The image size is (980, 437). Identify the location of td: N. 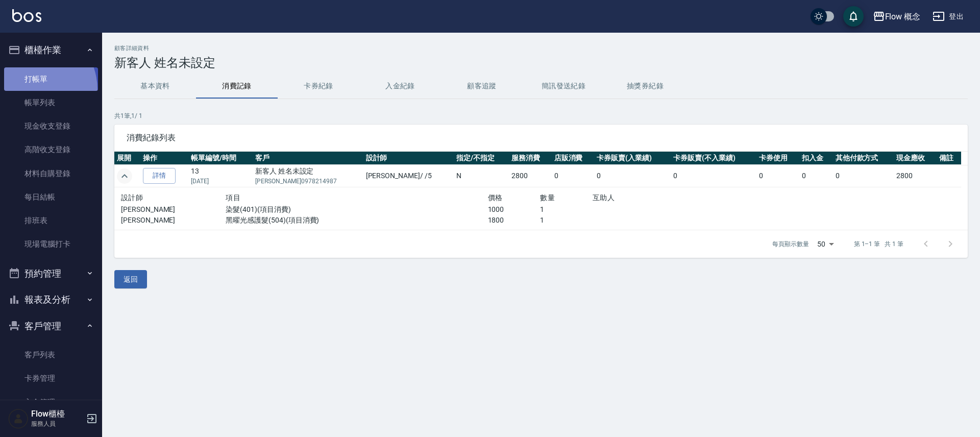
(482, 176).